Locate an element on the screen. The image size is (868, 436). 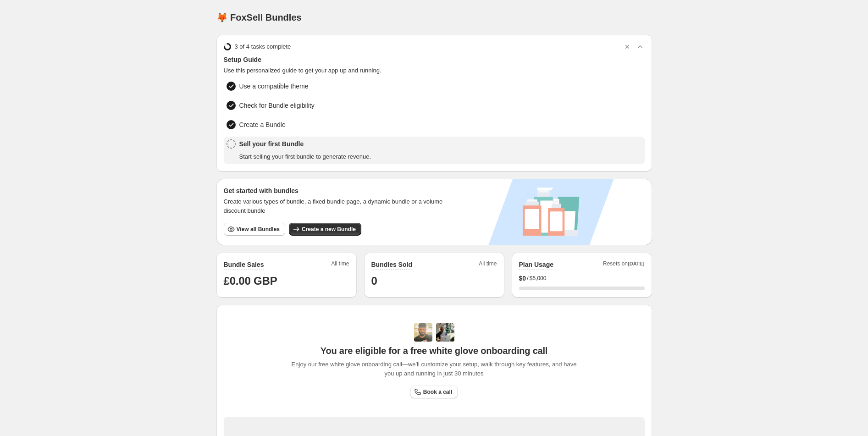
span: You are eligible for a free white glove onboarding call is located at coordinates (434, 351).